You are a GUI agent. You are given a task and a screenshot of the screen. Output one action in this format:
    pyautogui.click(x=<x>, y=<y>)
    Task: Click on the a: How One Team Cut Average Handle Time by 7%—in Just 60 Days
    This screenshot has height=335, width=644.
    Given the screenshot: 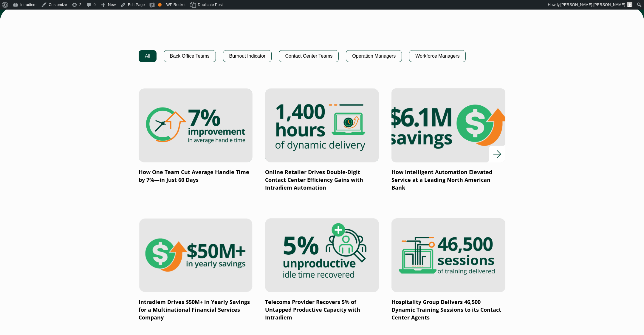 What is the action you would take?
    pyautogui.click(x=196, y=136)
    